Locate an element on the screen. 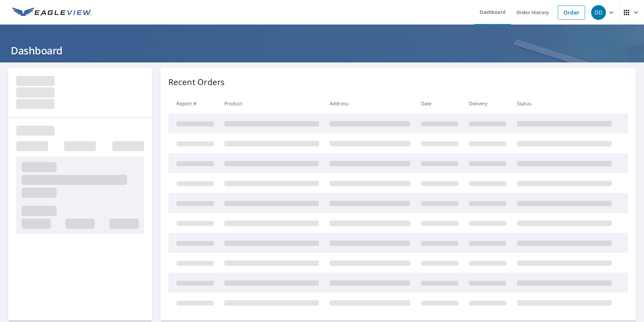 The height and width of the screenshot is (322, 644). img: EV Logo is located at coordinates (52, 13).